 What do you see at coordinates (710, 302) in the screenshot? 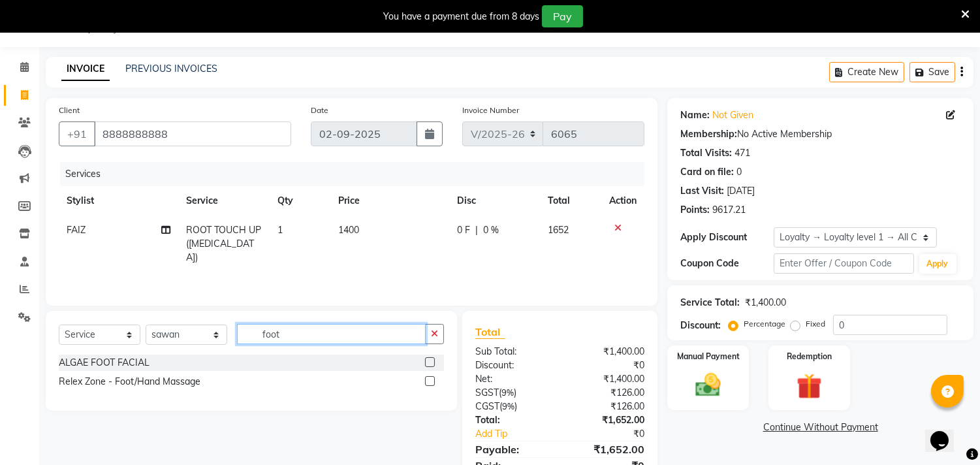
I see `div: Service Total:` at bounding box center [710, 302].